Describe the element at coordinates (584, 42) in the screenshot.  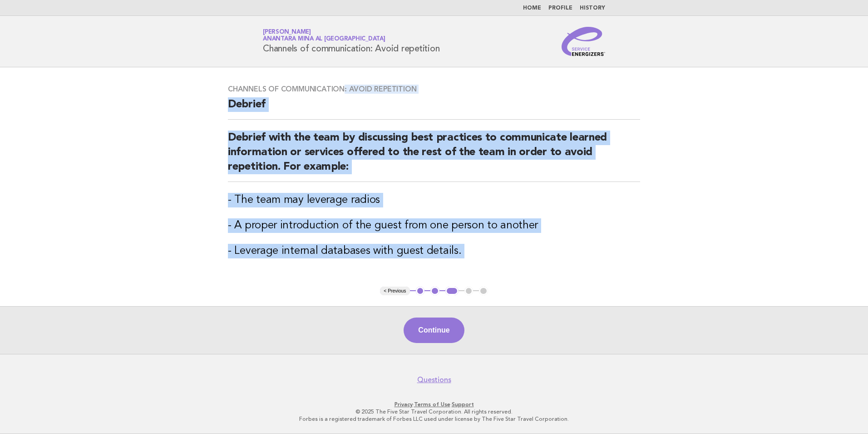
I see `img: Service Energizers` at that location.